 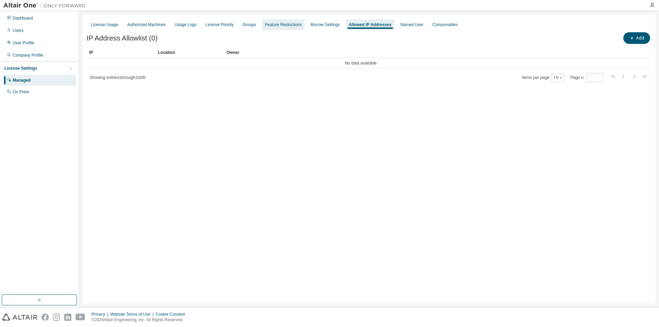 What do you see at coordinates (361, 63) in the screenshot?
I see `td: No data available` at bounding box center [361, 63].